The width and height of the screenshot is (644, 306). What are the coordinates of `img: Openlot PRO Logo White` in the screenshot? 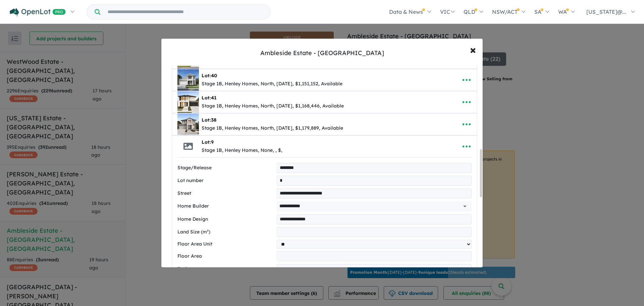 It's located at (37, 12).